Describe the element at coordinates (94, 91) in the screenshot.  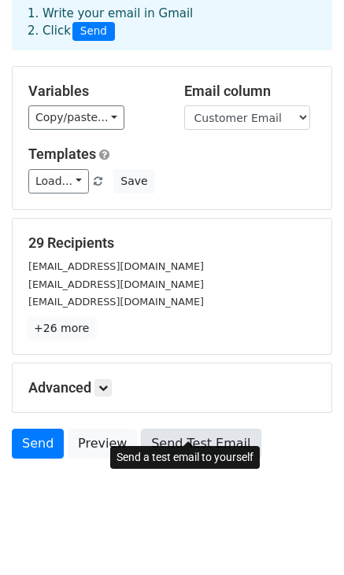
I see `h5: Variables` at that location.